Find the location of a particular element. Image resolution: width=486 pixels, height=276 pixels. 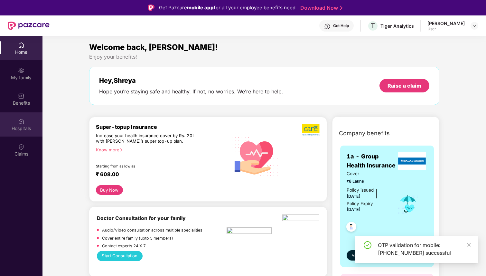

div: Raise a claim is located at coordinates (404, 86).